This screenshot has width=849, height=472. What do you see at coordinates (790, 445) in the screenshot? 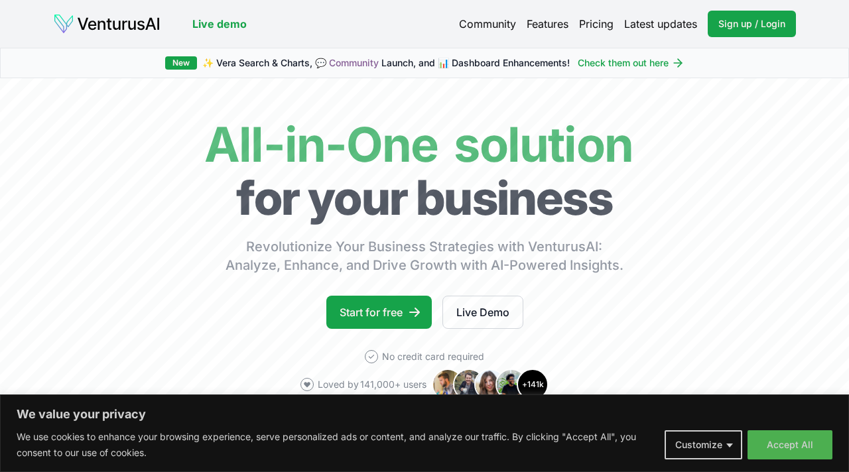
I see `button: Accept All` at bounding box center [790, 445].